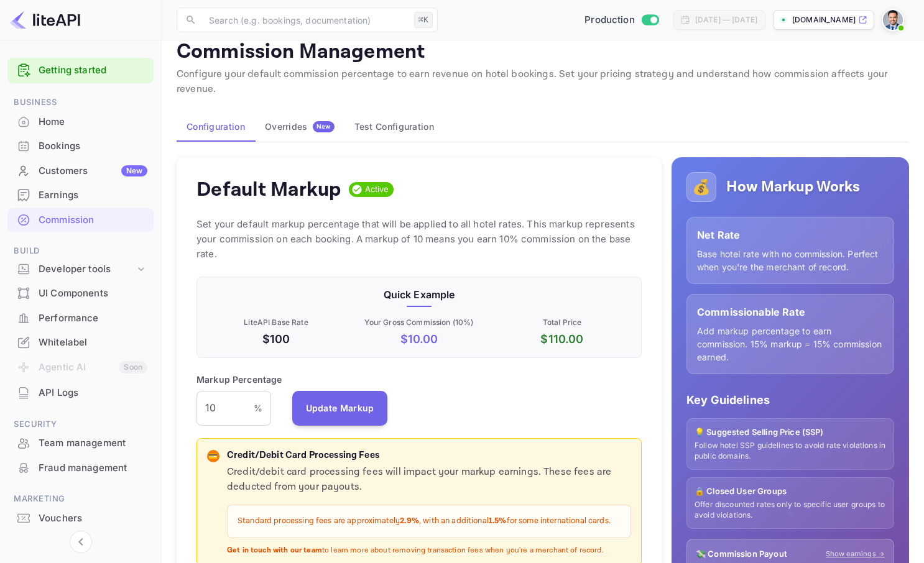 The image size is (924, 563). I want to click on p: $100, so click(276, 339).